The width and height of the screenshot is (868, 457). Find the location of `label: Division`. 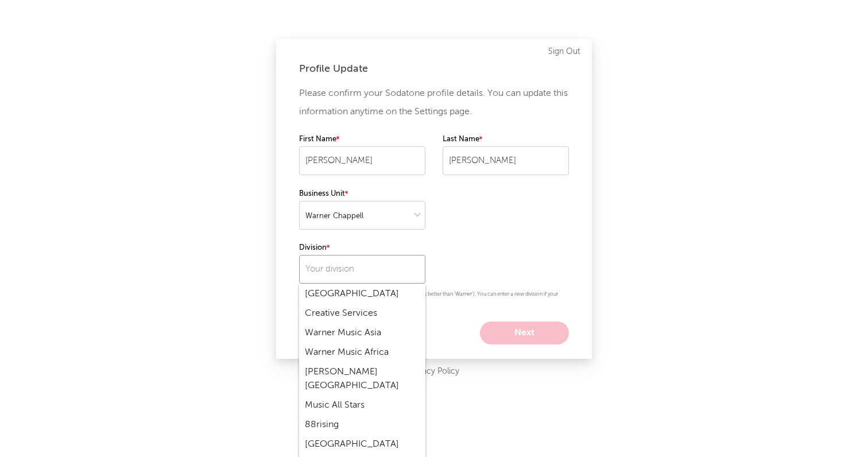

label: Division is located at coordinates (362, 248).